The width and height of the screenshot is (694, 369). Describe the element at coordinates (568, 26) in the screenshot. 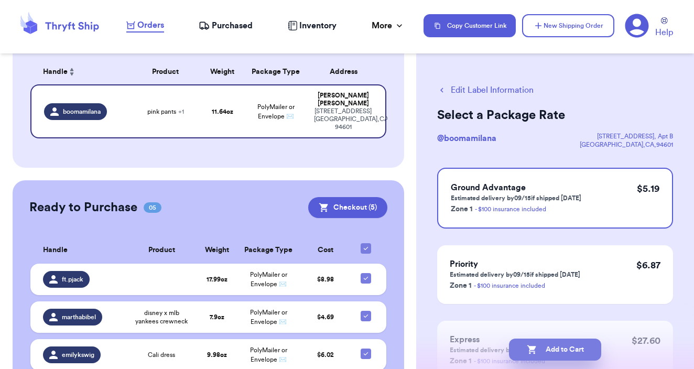

I see `button: New Shipping Order` at that location.